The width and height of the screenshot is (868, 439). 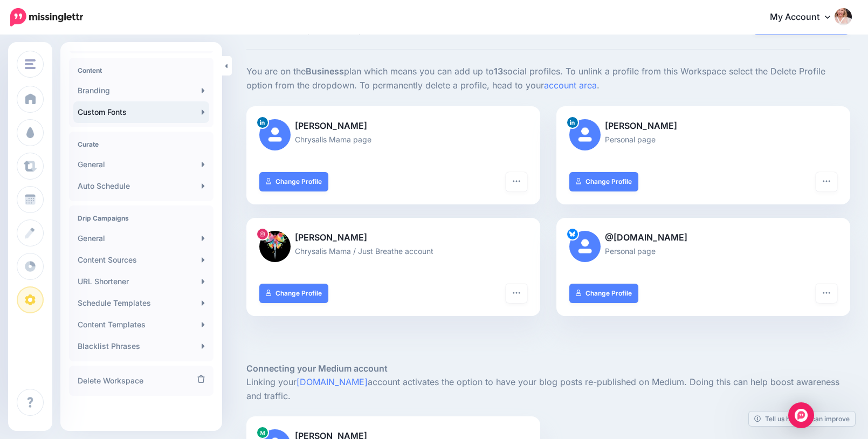 I want to click on h5: Connecting your Medium account, so click(x=549, y=369).